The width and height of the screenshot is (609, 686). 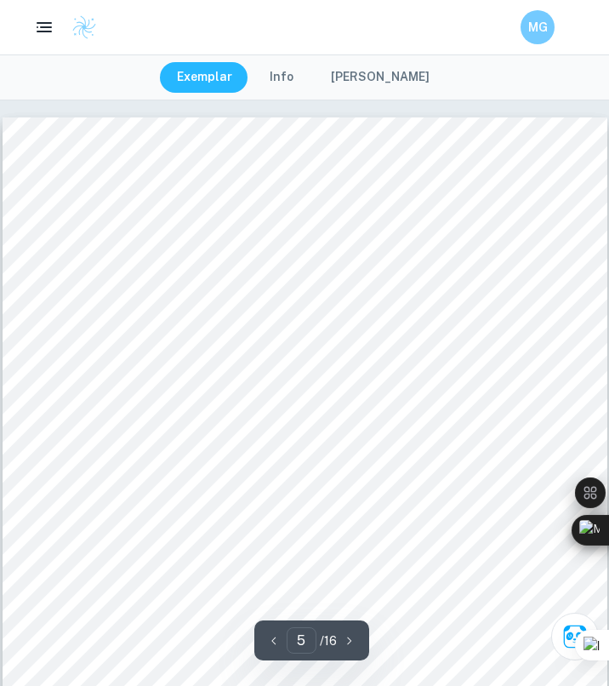 What do you see at coordinates (538, 27) in the screenshot?
I see `button: MG` at bounding box center [538, 27].